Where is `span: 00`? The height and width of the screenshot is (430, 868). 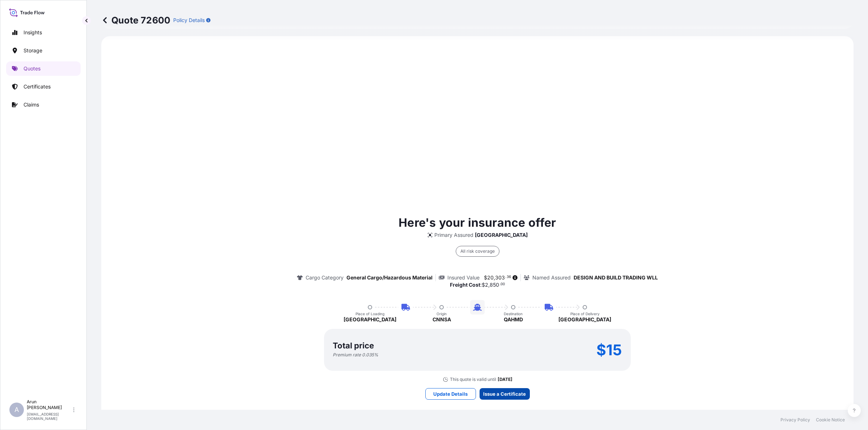
span: 00 is located at coordinates (502, 284).